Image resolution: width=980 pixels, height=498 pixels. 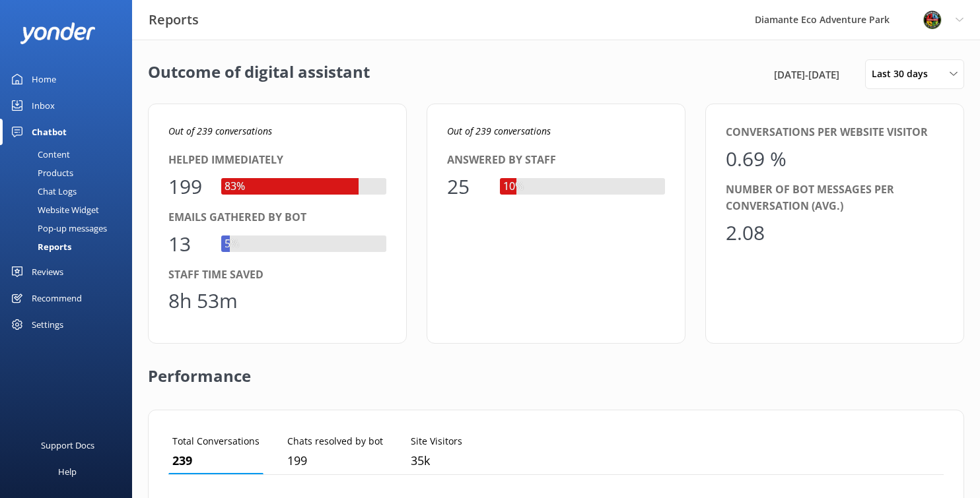 What do you see at coordinates (746, 233) in the screenshot?
I see `div: 2.08` at bounding box center [746, 233].